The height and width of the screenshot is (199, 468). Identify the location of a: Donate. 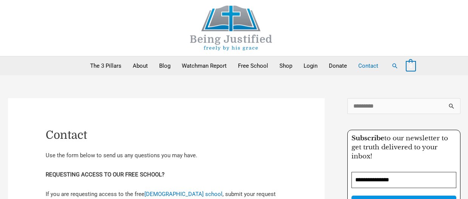
(338, 66).